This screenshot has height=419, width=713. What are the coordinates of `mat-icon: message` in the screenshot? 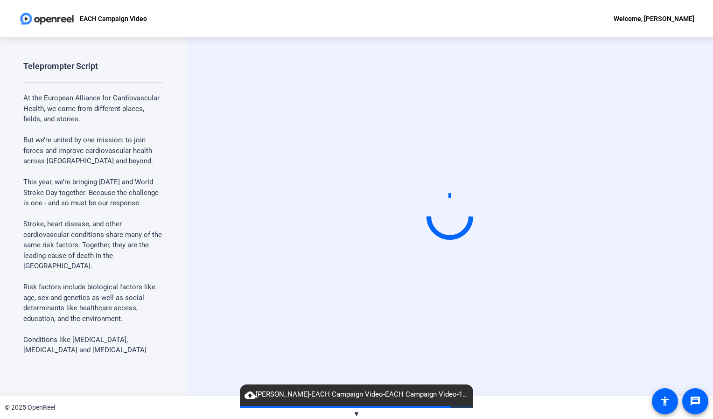 It's located at (695, 401).